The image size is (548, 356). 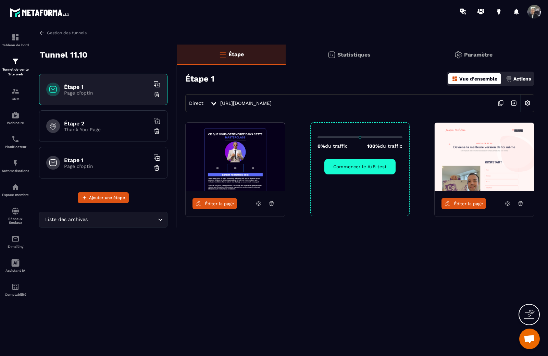 I want to click on input: Search for option, so click(x=123, y=220).